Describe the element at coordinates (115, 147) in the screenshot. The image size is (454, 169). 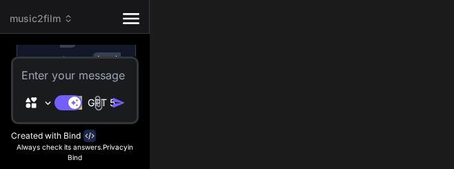
I see `span: Privacy` at that location.